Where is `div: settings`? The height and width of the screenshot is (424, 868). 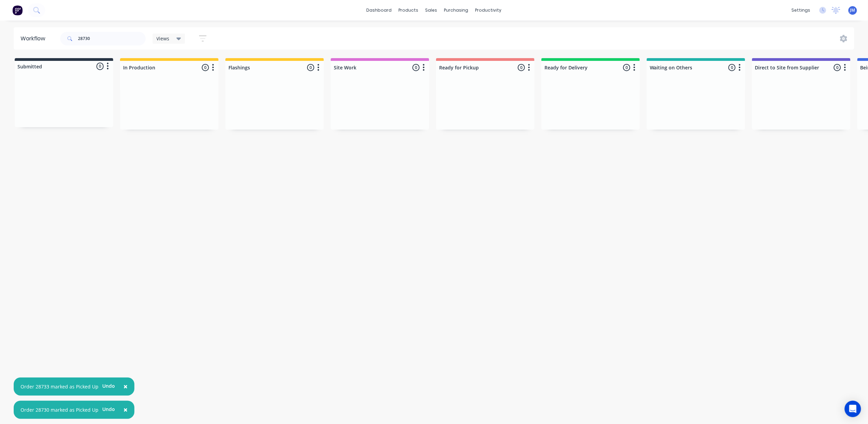
div: settings is located at coordinates (801, 10).